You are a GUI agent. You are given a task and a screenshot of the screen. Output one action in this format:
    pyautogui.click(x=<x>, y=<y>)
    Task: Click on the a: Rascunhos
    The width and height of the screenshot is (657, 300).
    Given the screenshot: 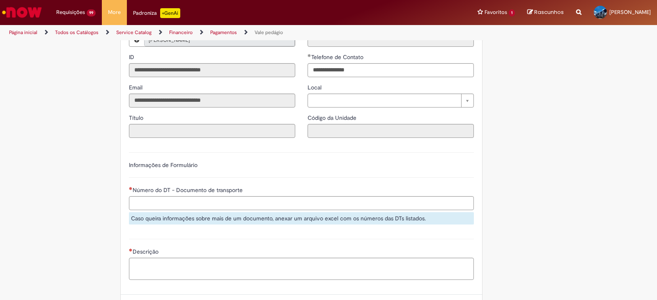 What is the action you would take?
    pyautogui.click(x=545, y=12)
    